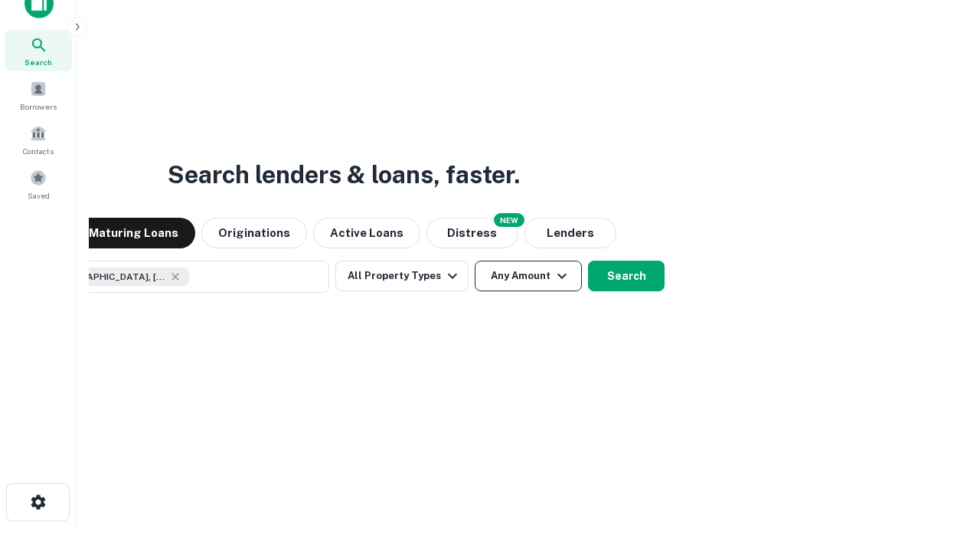 Image resolution: width=980 pixels, height=552 pixels. I want to click on span: Borrowers, so click(38, 107).